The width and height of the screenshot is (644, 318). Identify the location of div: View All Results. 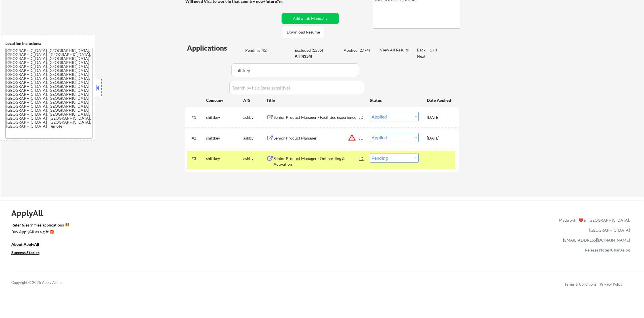
(395, 50).